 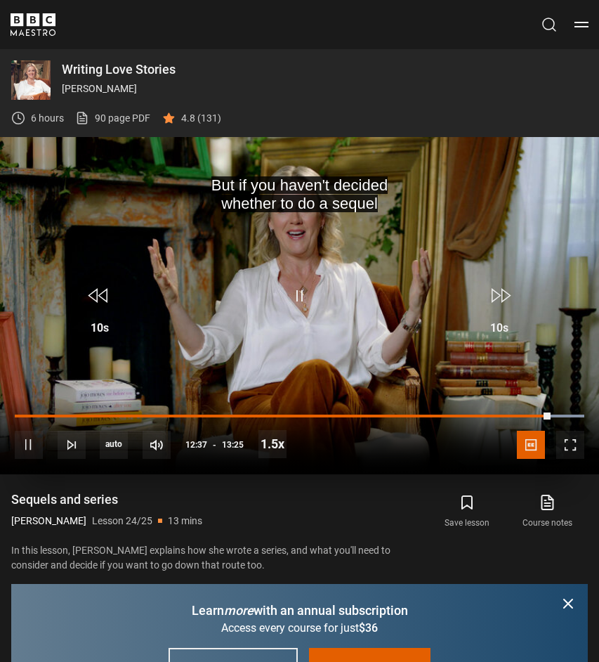 What do you see at coordinates (571, 445) in the screenshot?
I see `button: Fullscreen` at bounding box center [571, 445].